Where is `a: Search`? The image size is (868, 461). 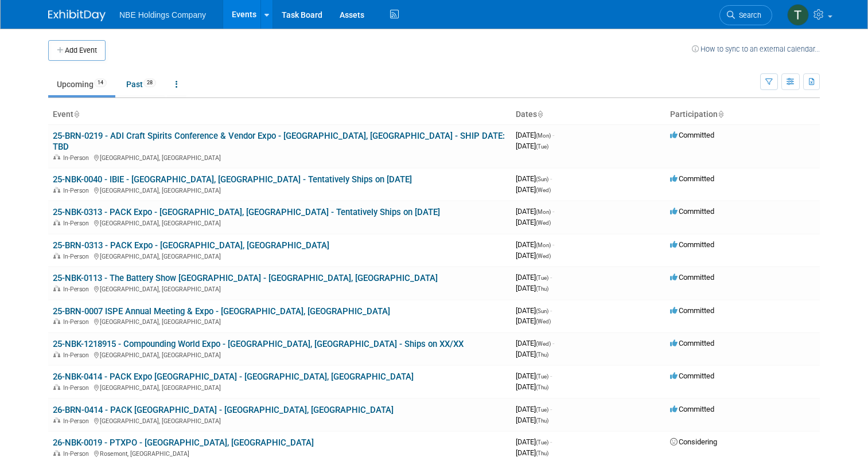
a: Search is located at coordinates (746, 15).